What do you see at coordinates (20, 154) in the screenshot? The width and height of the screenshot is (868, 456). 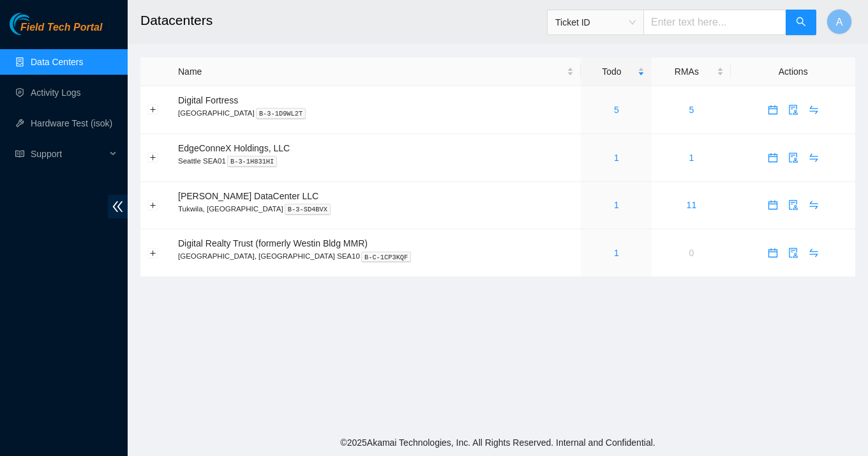 I see `span: read` at bounding box center [20, 154].